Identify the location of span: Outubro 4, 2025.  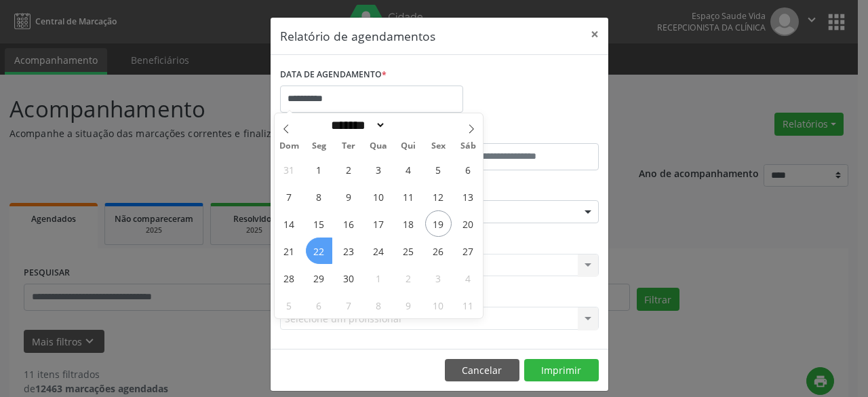
(468, 278).